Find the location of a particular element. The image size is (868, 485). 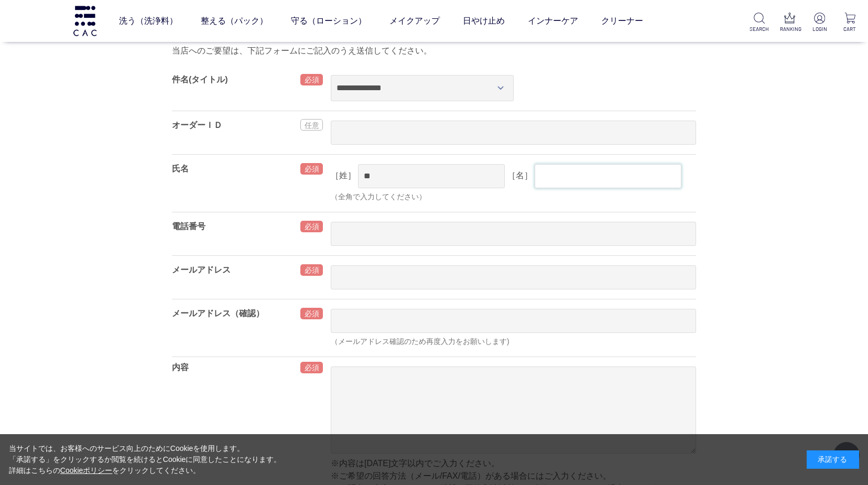

a: SEARCH is located at coordinates (759, 23).